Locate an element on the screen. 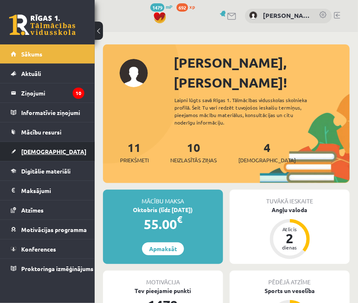 This screenshot has width=358, height=303. a: Informatīvie ziņojumi is located at coordinates (47, 112).